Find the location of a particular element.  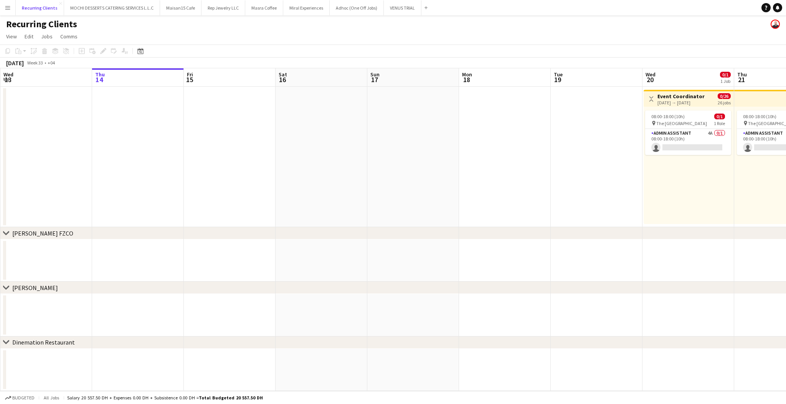

span: Week 33 is located at coordinates (35, 63).